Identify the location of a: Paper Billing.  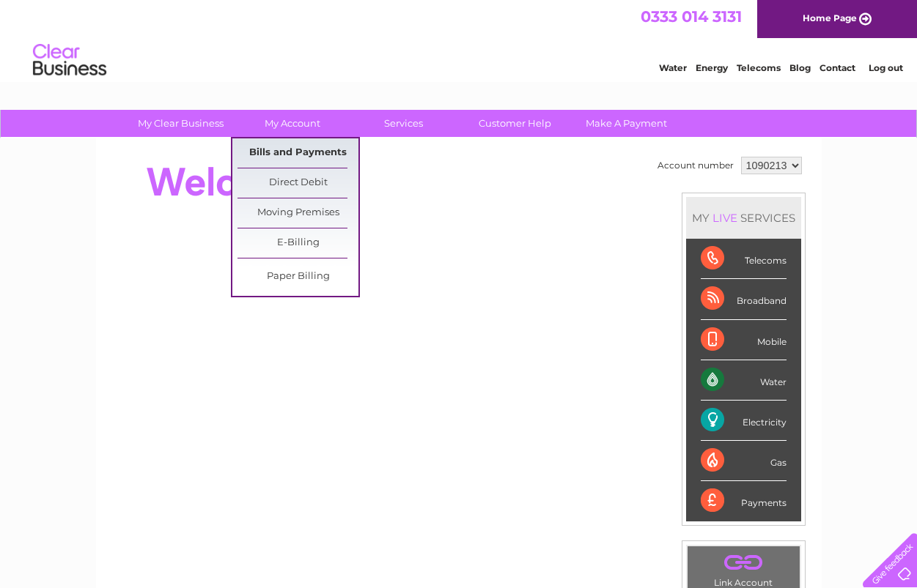
(297, 277).